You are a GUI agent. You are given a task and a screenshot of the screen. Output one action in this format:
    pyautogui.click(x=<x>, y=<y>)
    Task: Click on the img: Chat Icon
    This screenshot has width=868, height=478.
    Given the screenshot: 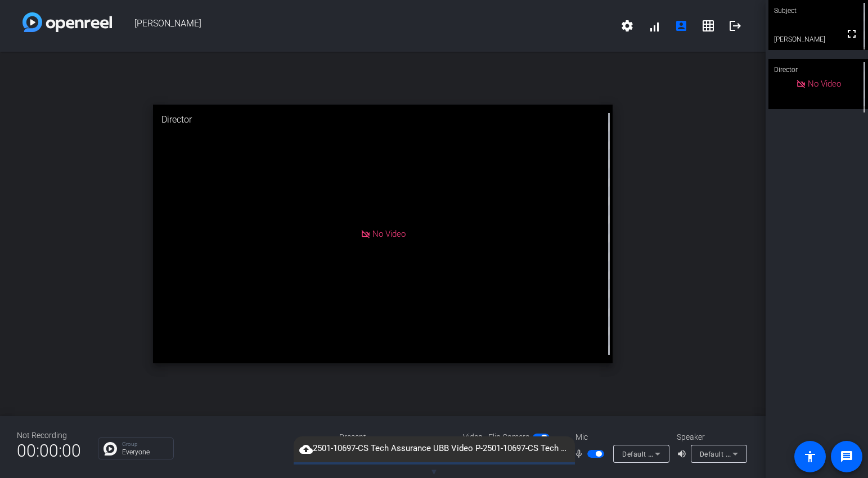 What is the action you would take?
    pyautogui.click(x=110, y=449)
    